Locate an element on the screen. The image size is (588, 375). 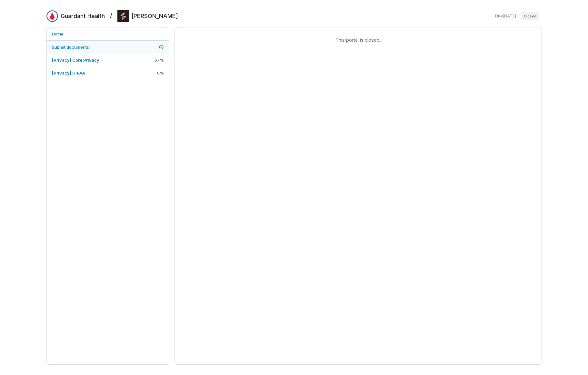
span: Submit documents is located at coordinates (70, 47).